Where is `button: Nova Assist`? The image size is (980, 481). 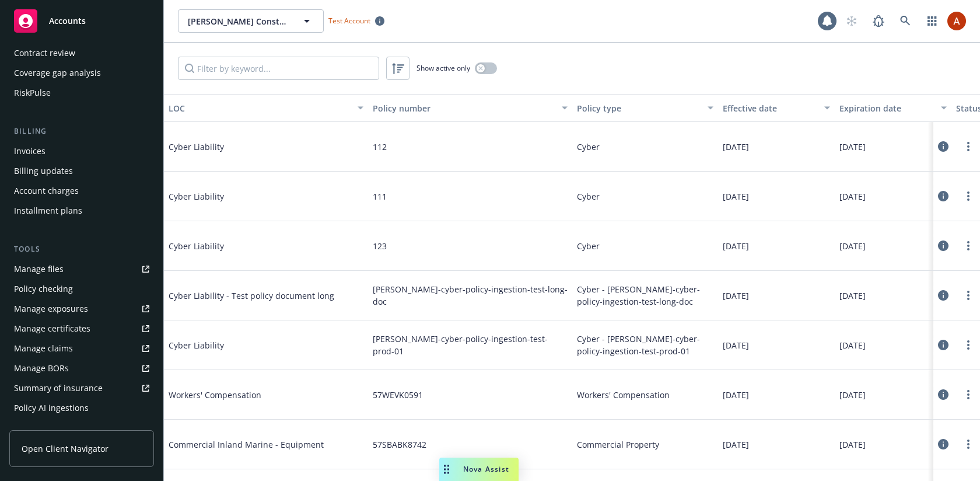
button: Nova Assist is located at coordinates (479, 469).